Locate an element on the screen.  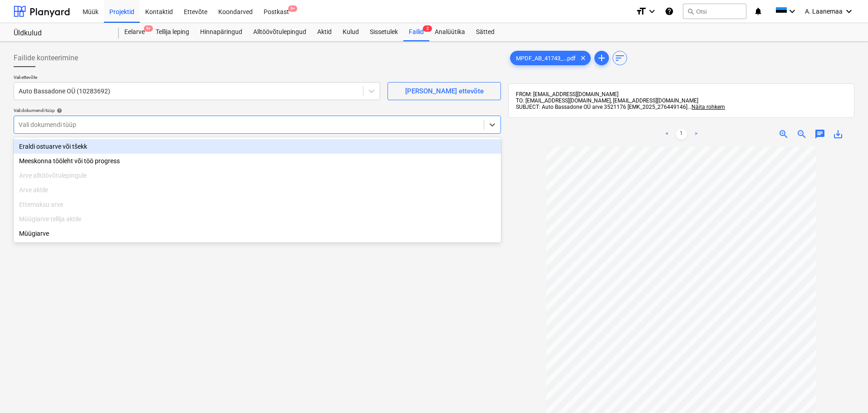
a: Sissetulek is located at coordinates (384, 32).